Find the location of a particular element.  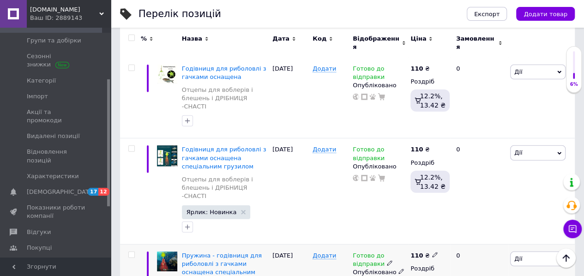

span: 17 is located at coordinates (93, 192).